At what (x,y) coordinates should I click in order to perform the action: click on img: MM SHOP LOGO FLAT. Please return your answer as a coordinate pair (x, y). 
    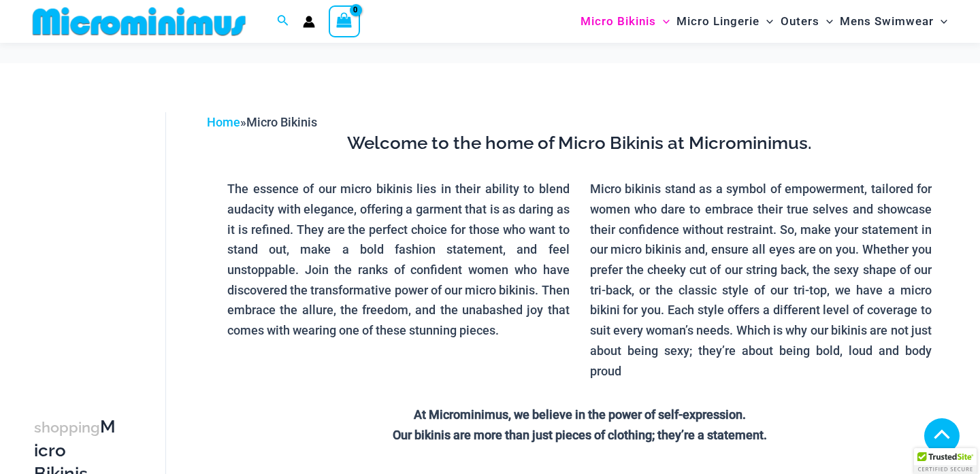
    Looking at the image, I should click on (139, 21).